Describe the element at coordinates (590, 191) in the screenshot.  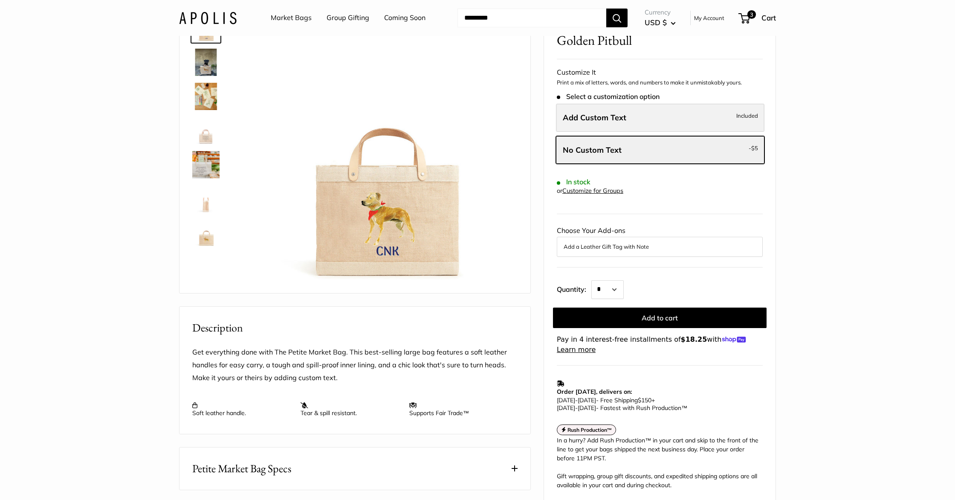
I see `div: or` at that location.